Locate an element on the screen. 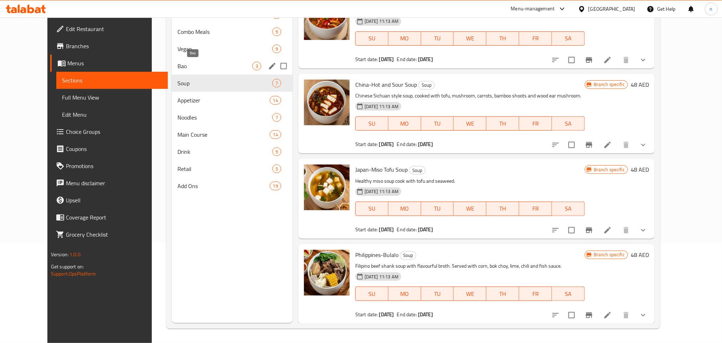  div: Drink9 is located at coordinates (232, 152).